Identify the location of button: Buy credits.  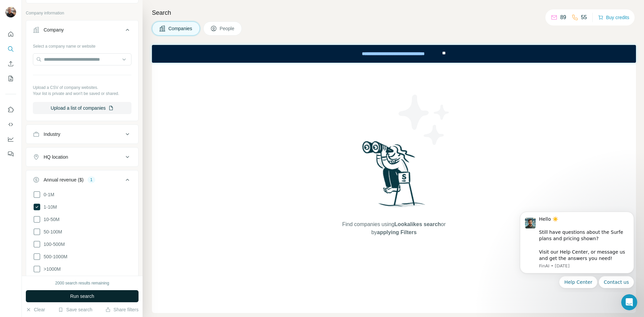
(613, 17).